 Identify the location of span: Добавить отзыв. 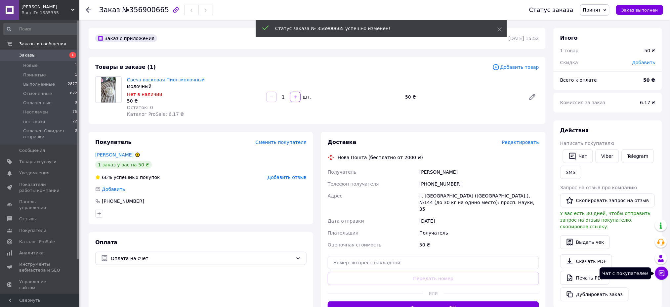
(287, 177).